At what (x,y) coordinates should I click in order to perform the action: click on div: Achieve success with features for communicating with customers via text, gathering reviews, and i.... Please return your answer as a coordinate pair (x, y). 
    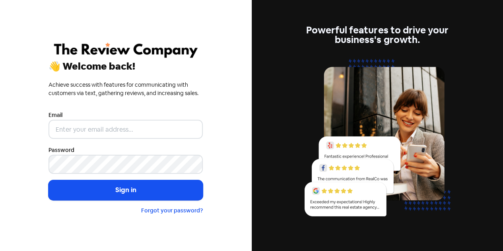
    Looking at the image, I should click on (126, 89).